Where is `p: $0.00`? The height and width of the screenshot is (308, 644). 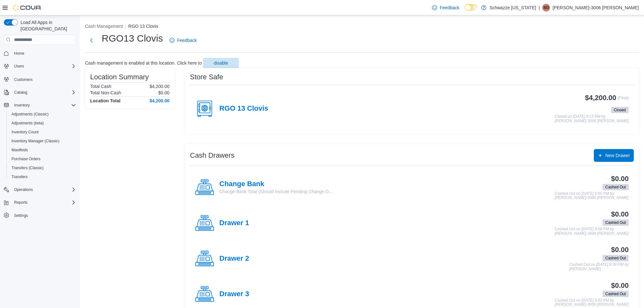
p: $0.00 is located at coordinates (164, 93).